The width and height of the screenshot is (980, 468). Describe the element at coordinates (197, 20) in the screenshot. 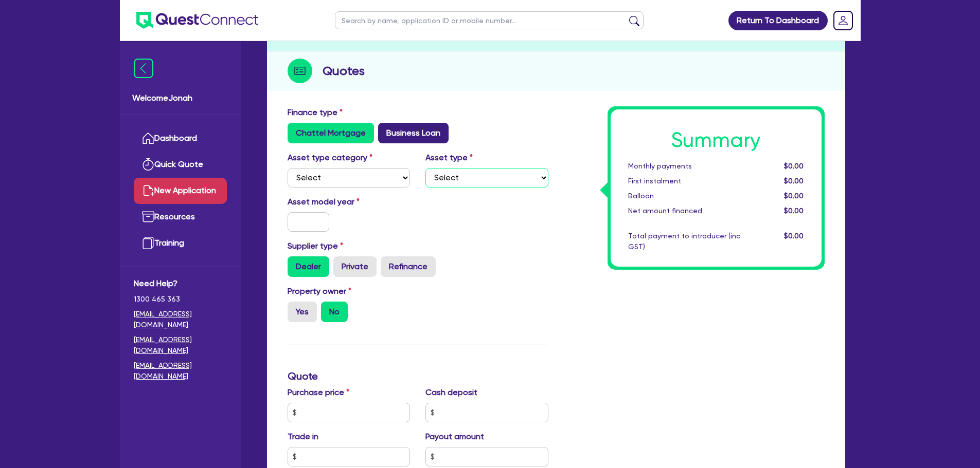

I see `img: quest-connect-logo-blue` at that location.